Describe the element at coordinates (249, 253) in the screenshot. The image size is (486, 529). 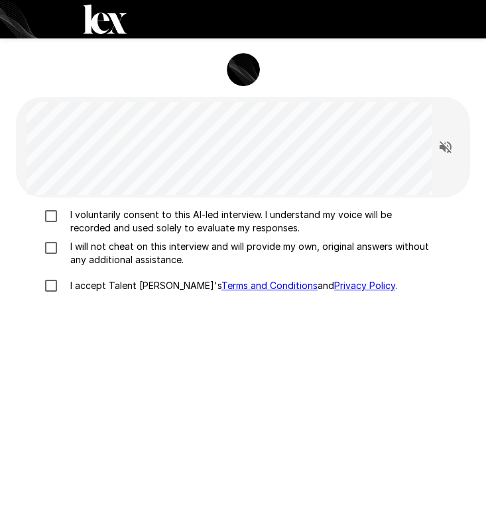
I see `p: I will not cheat on this interview and will provide my own, original answers without any addition...` at that location.